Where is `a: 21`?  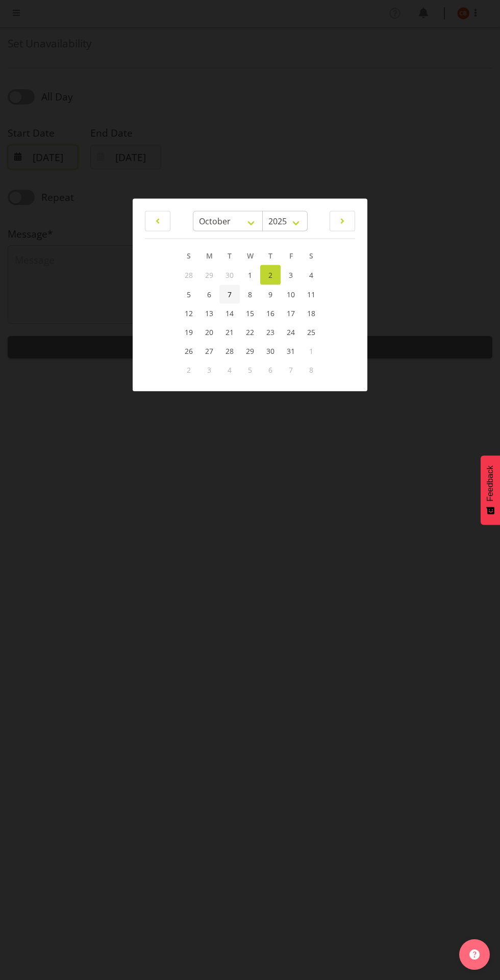 a: 21 is located at coordinates (230, 332).